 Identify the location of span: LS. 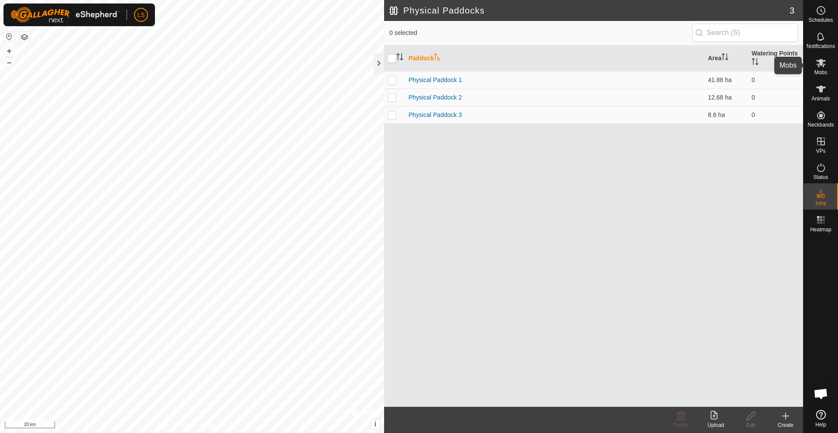
(140, 15).